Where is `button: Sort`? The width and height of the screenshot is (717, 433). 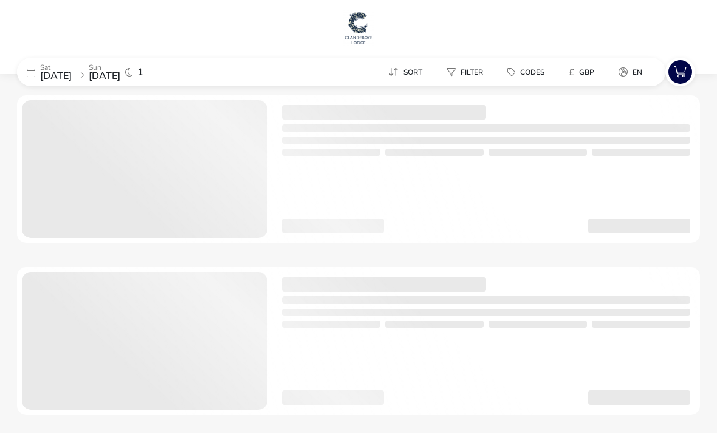
button: Sort is located at coordinates (405, 72).